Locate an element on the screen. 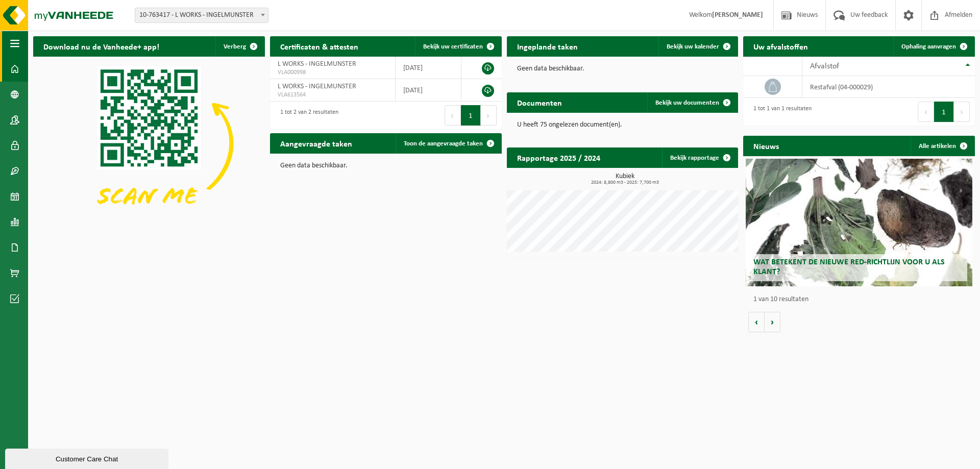 This screenshot has height=469, width=980. span: Toon de aangevraagde taken is located at coordinates (443, 143).